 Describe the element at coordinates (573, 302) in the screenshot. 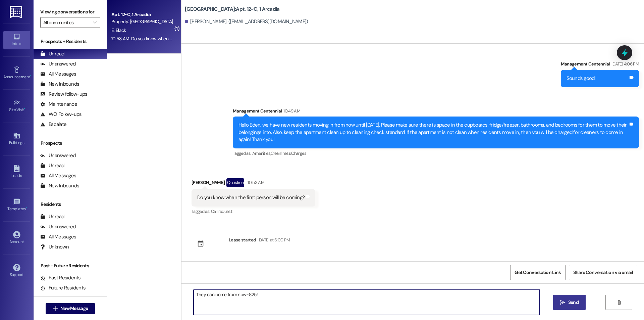

I see `span: Send` at that location.